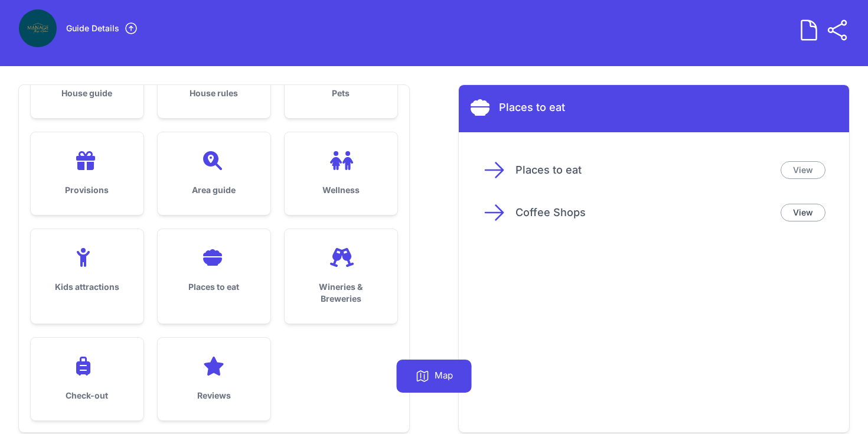 The image size is (868, 434). Describe the element at coordinates (341, 276) in the screenshot. I see `a: Wineries & Breweries` at that location.